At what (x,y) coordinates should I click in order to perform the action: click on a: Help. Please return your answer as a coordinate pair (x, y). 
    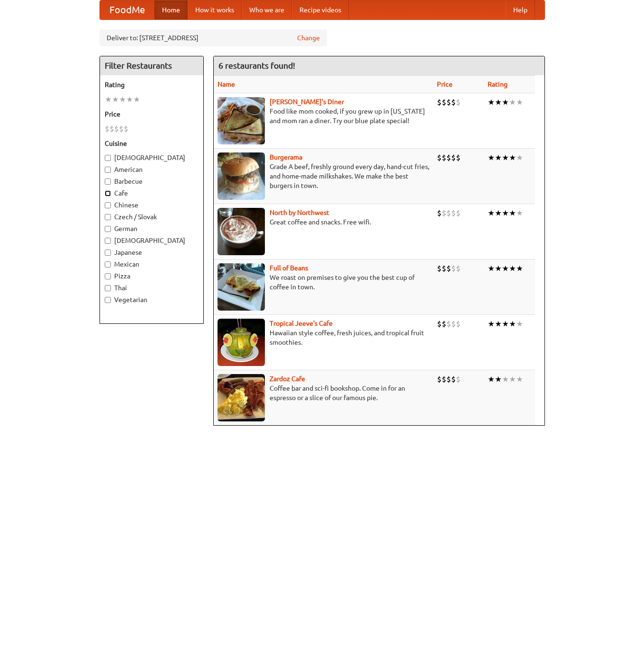
    Looking at the image, I should click on (520, 10).